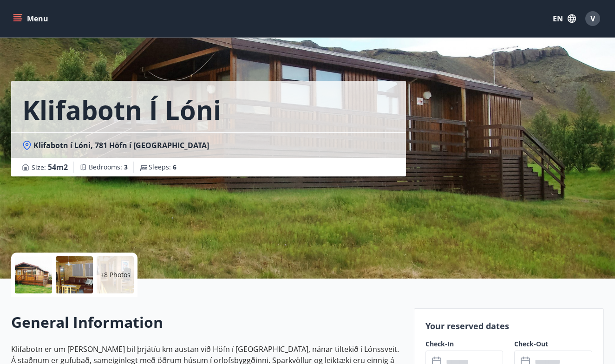 The height and width of the screenshot is (364, 615). I want to click on span: 6, so click(175, 167).